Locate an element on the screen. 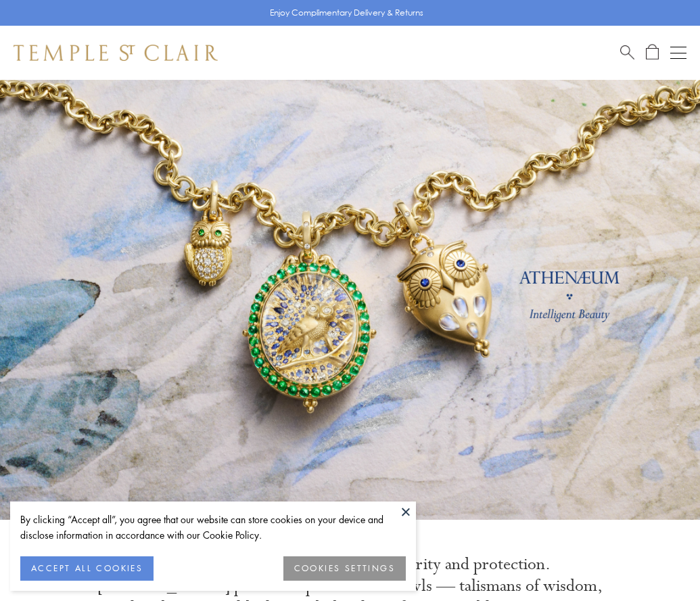 This screenshot has width=700, height=601. a: Search is located at coordinates (627, 52).